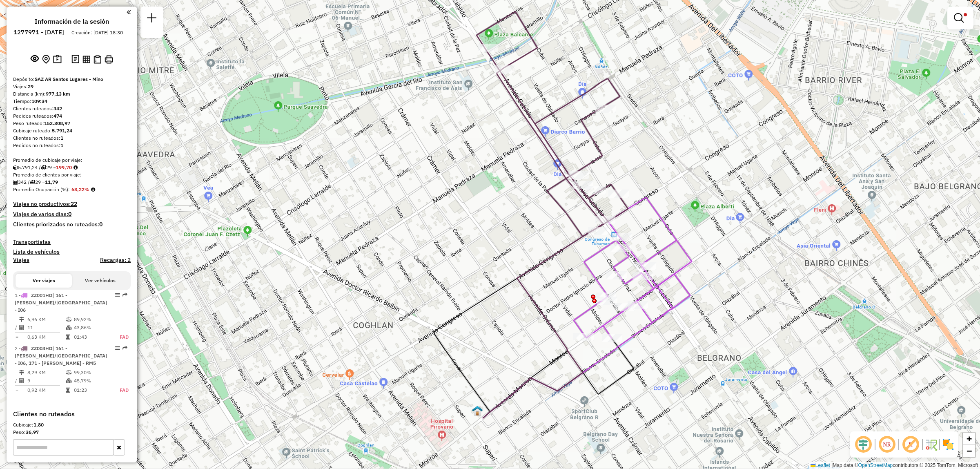 This screenshot has width=980, height=469. What do you see at coordinates (72, 116) in the screenshot?
I see `div: Pedidos ruteados:` at bounding box center [72, 116].